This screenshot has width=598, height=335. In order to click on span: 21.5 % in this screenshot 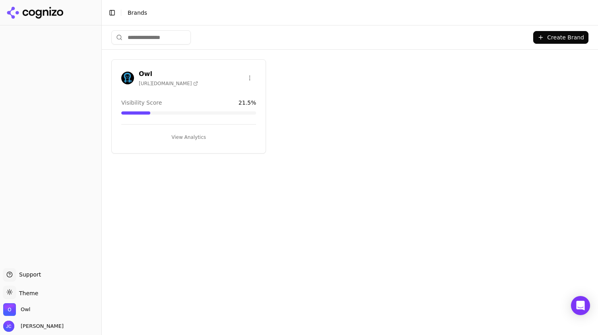, I will do `click(247, 103)`.